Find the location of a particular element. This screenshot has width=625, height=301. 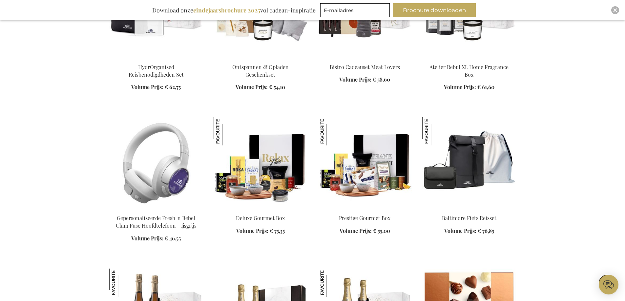

a: Volume Prijs: € 75,35 is located at coordinates (260, 231).